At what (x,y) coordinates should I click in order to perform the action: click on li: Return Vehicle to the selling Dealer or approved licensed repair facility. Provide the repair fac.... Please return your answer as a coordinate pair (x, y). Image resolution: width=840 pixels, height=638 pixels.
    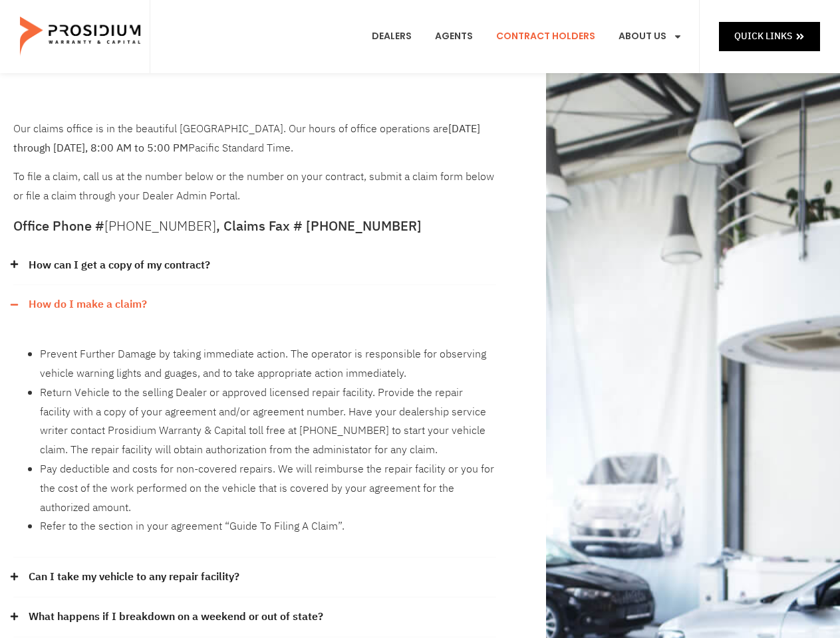
    Looking at the image, I should click on (268, 421).